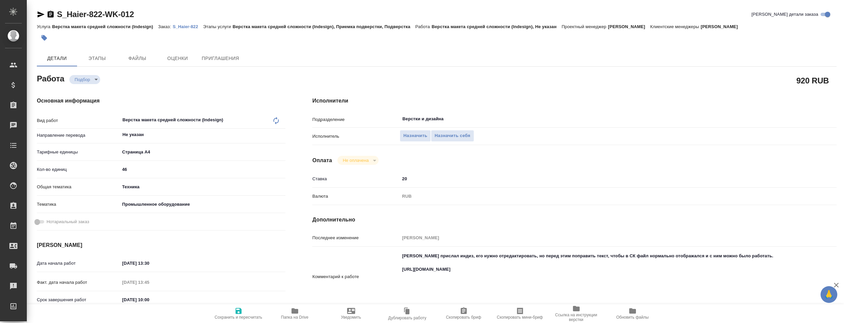  Describe the element at coordinates (356, 120) in the screenshot. I see `p: Подразделение` at that location.